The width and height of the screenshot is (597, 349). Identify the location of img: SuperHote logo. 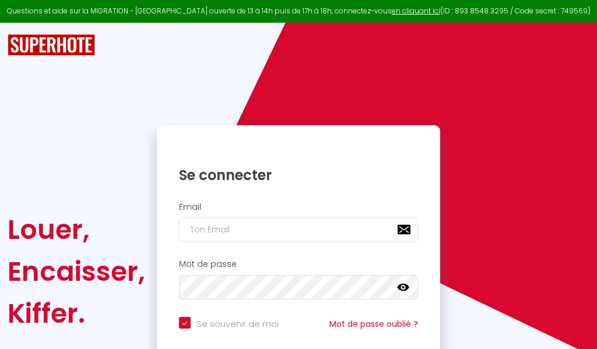
(51, 45).